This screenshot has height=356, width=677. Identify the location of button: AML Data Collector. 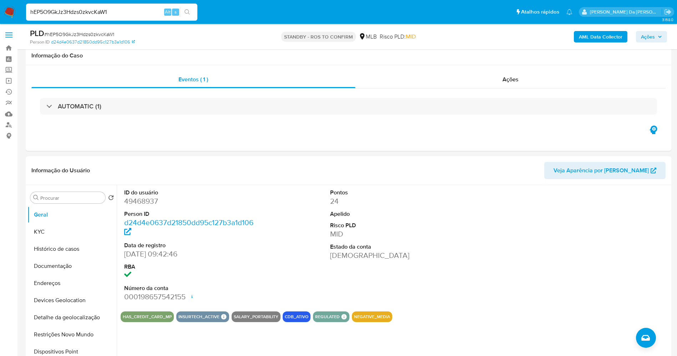
(601, 37).